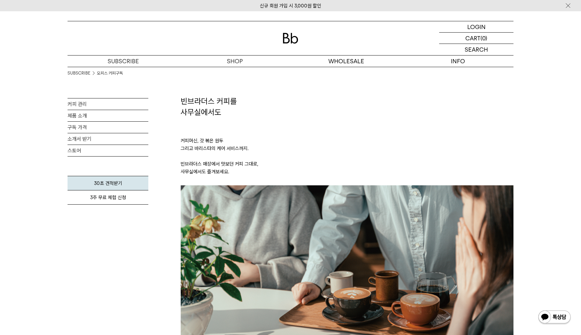 This screenshot has height=335, width=581. Describe the element at coordinates (347, 107) in the screenshot. I see `h2: 빈브라더스 커피를 사무실에서도` at that location.